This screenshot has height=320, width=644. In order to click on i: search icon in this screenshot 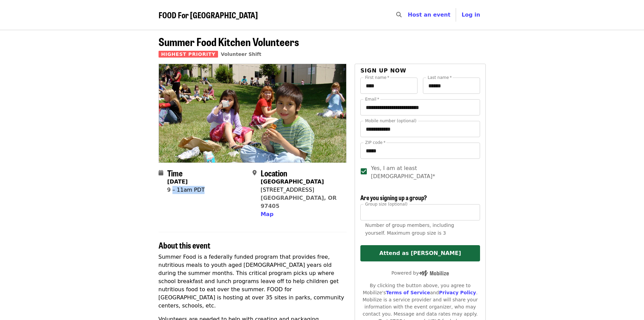, I will do `click(399, 15)`.